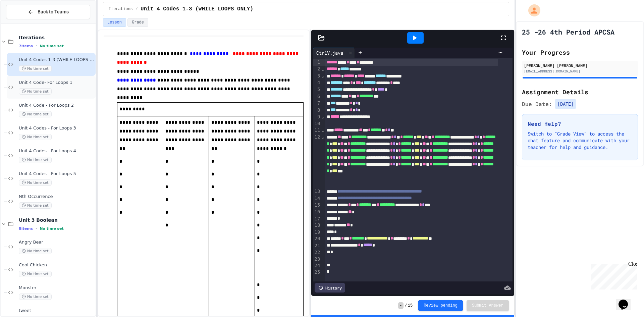 The image size is (644, 317). What do you see at coordinates (317, 96) in the screenshot?
I see `div: 6` at bounding box center [317, 96].